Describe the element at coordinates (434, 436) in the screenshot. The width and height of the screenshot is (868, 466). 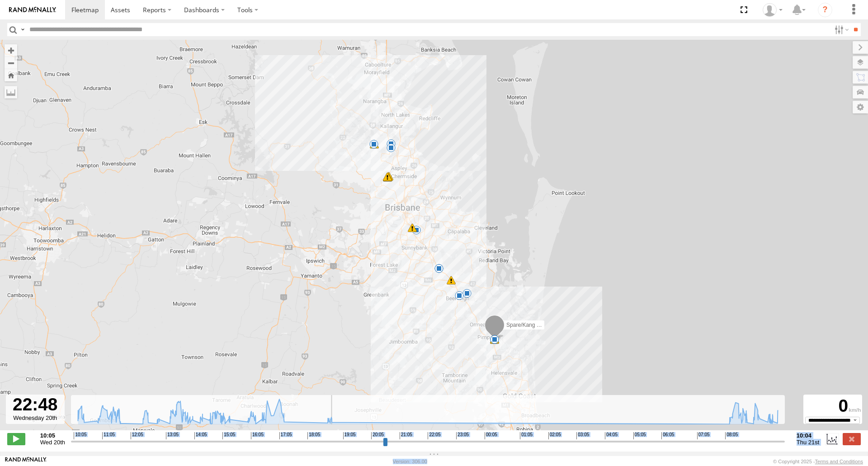
I see `span: 22:05` at that location.